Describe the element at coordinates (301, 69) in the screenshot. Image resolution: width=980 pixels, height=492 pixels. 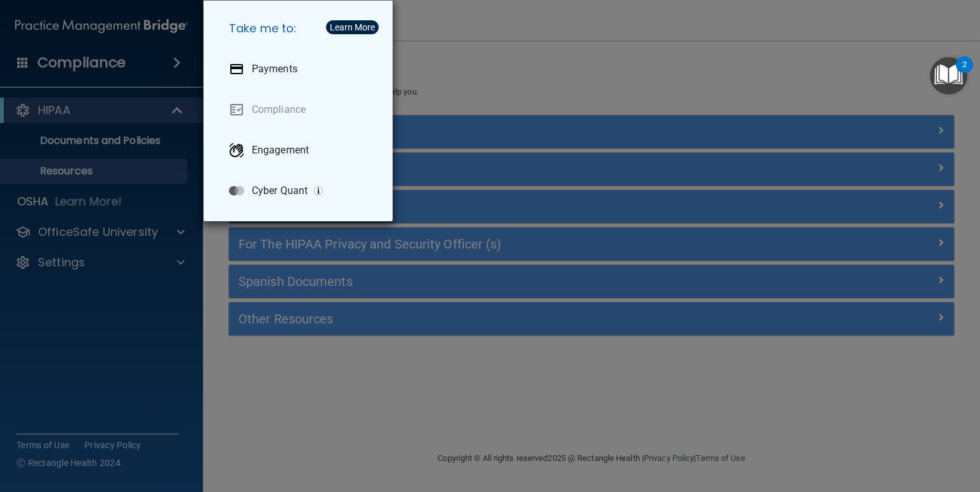
I see `a: Payments` at that location.